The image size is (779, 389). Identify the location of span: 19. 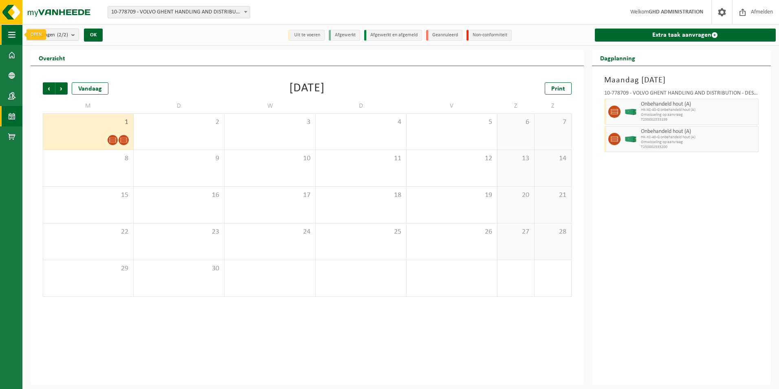
(452, 195).